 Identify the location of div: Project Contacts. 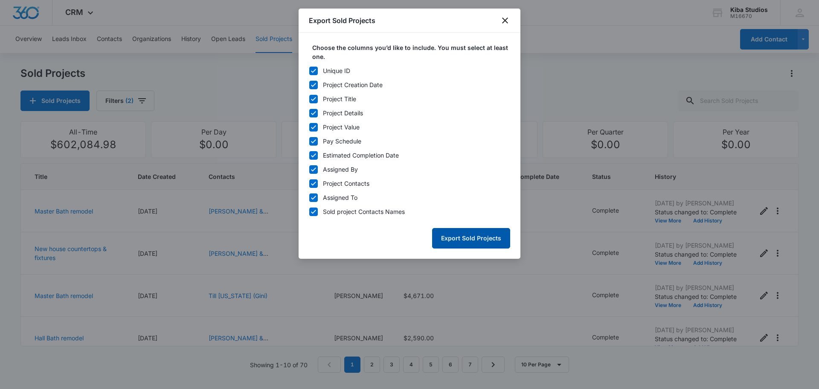
(346, 183).